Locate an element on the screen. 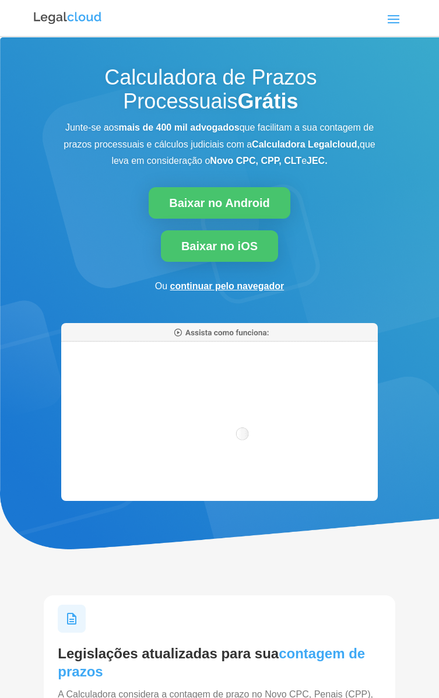  span: Ou is located at coordinates (161, 286).